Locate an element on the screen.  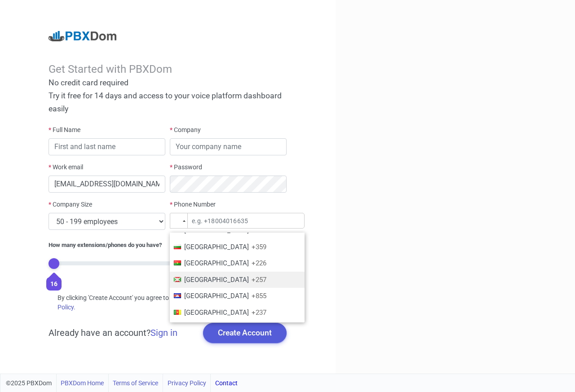
button: Create Account is located at coordinates (245, 333).